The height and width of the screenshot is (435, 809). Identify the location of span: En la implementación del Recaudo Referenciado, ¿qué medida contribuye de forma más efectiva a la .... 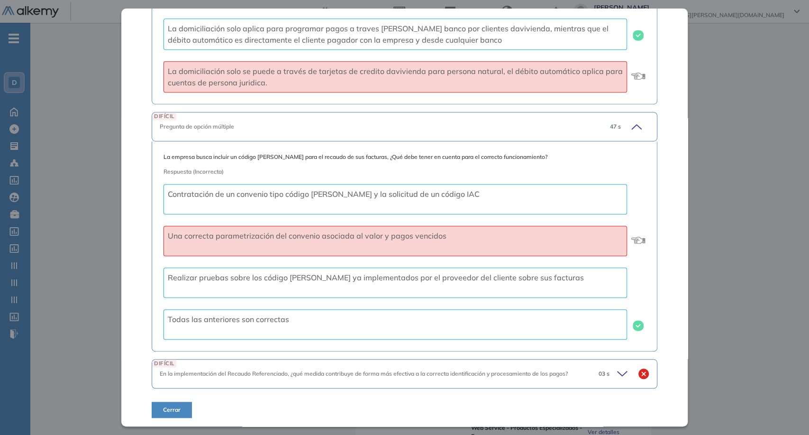
(363, 373).